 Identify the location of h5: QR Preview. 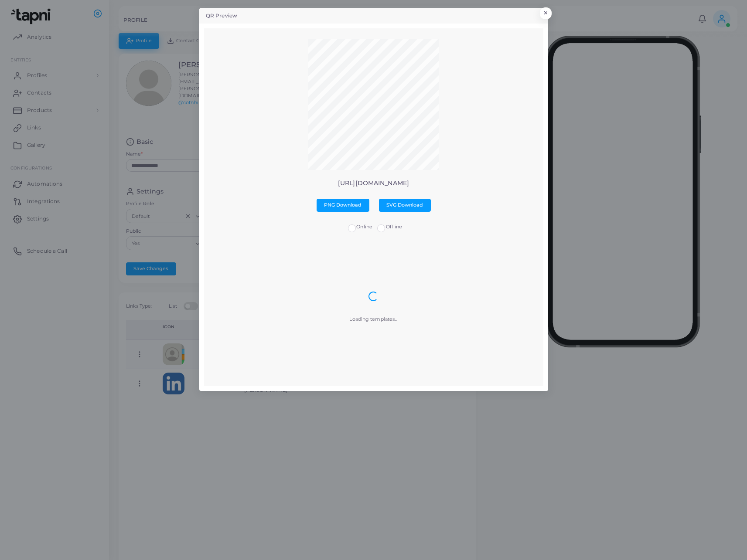
(221, 16).